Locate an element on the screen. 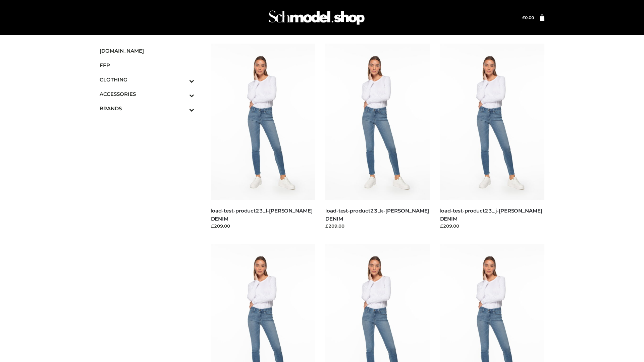 This screenshot has height=362, width=644. a: FFP is located at coordinates (147, 65).